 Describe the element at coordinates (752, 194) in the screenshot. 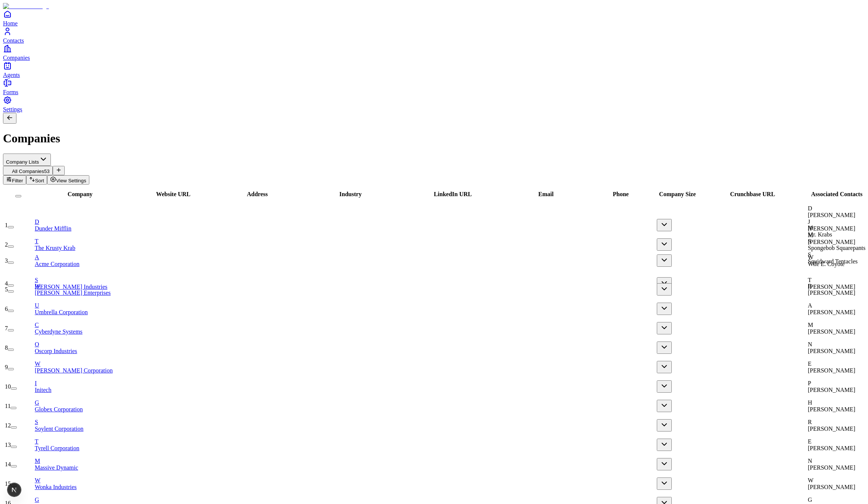

I see `span: Crunchbase URL` at that location.